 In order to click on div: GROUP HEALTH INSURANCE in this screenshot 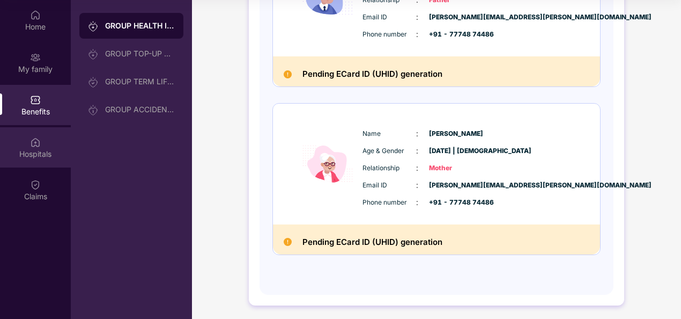, I will do `click(140, 26)`.